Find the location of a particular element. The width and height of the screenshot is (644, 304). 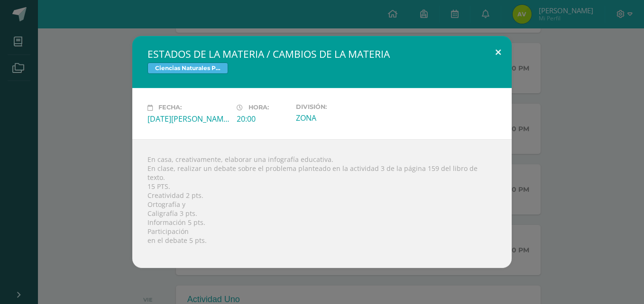

label: División: is located at coordinates (337, 107).